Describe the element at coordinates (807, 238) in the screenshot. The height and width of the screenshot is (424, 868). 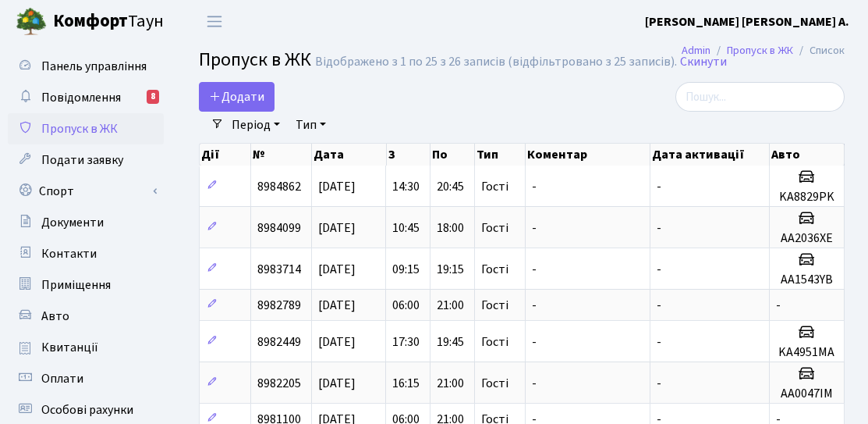
I see `h5: АА2036ХЕ` at that location.